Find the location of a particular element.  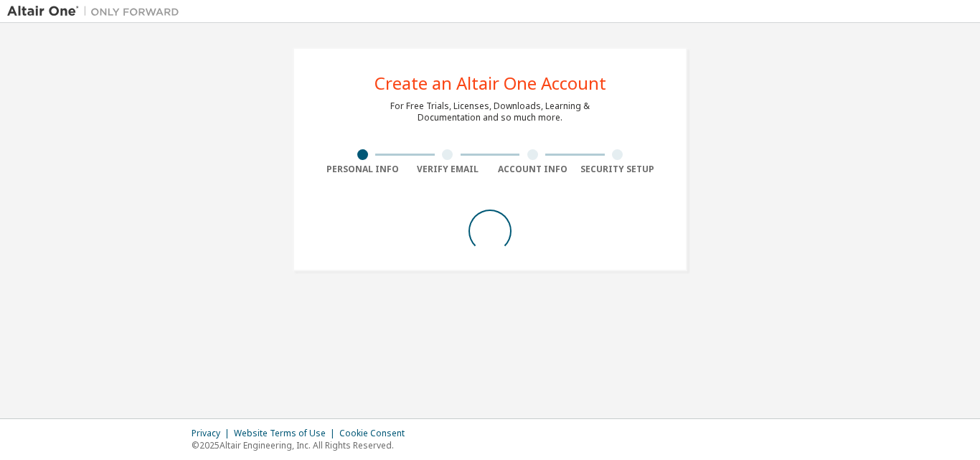

img: Altair One is located at coordinates (97, 12).